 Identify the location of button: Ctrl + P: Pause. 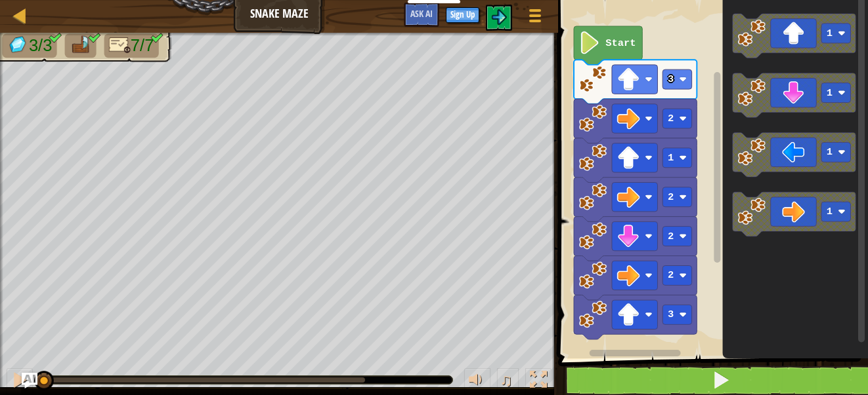
(20, 382).